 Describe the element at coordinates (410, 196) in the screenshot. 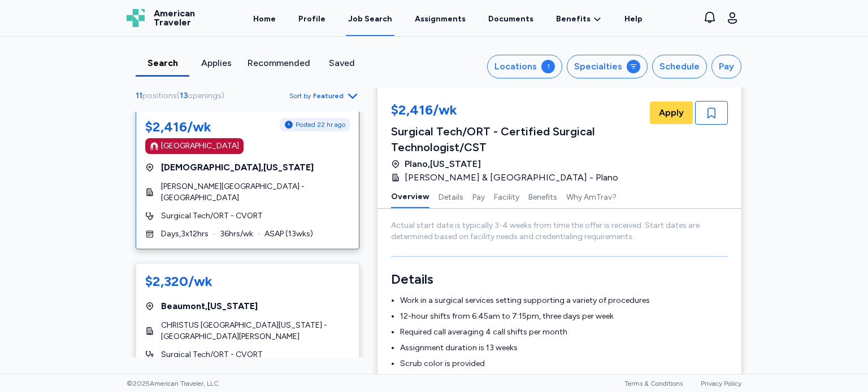

I see `button: Overview` at that location.